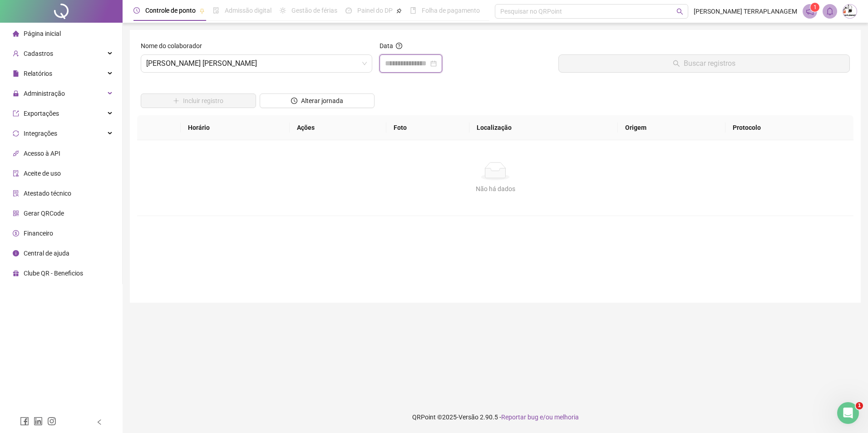 This screenshot has width=868, height=433. Describe the element at coordinates (850, 12) in the screenshot. I see `img: 52531` at that location.